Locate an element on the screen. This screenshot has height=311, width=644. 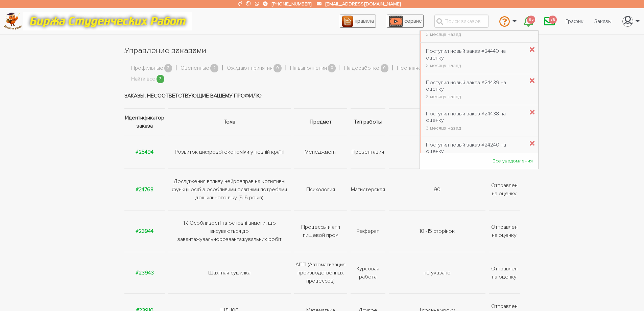
td: АПП (Автоматизация производственных процессов) is located at coordinates (321, 273).